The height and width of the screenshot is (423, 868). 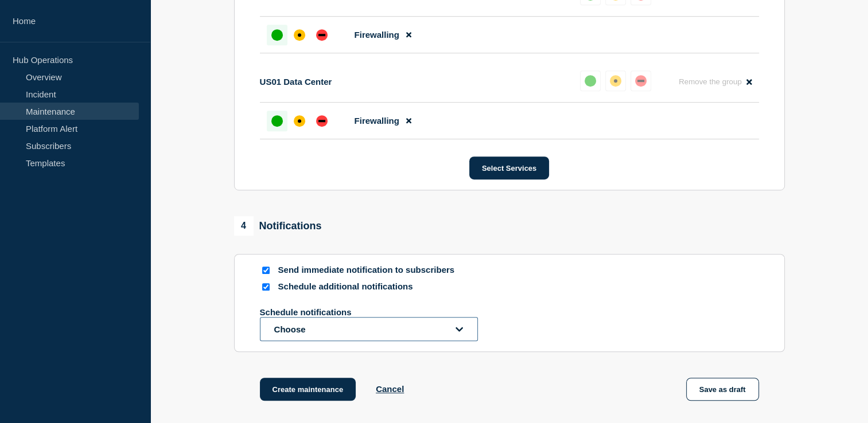 I want to click on p: Schedule notifications, so click(x=352, y=312).